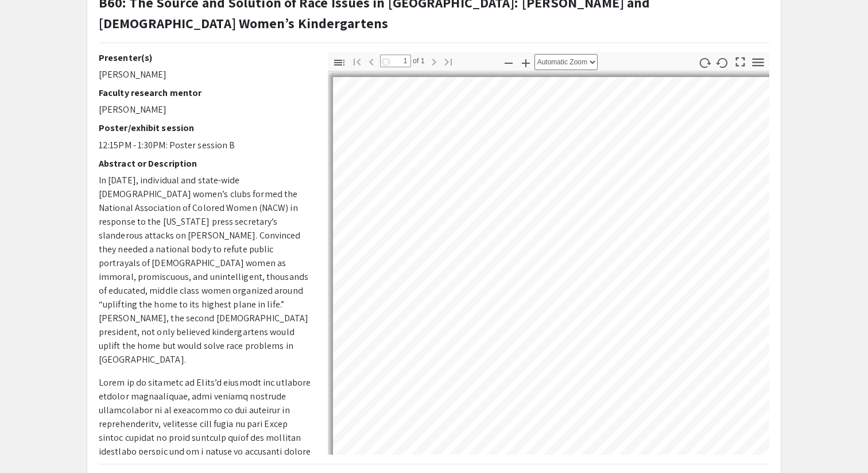 The image size is (868, 473). I want to click on button: Zoom Out, so click(509, 62).